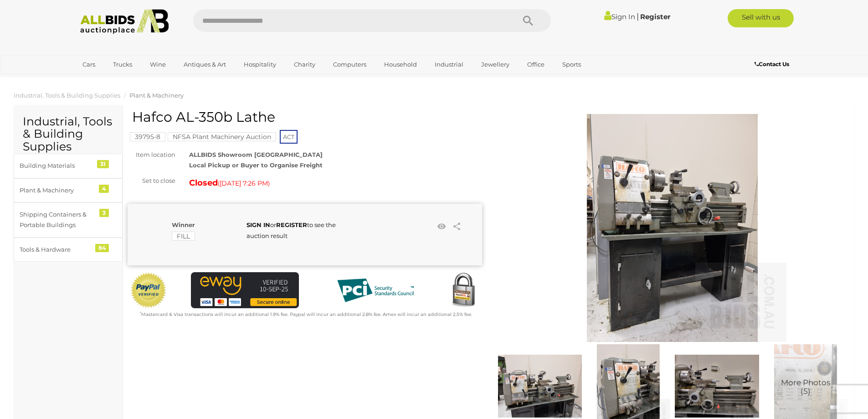 Image resolution: width=868 pixels, height=419 pixels. What do you see at coordinates (288, 137) in the screenshot?
I see `span: ACT` at bounding box center [288, 137].